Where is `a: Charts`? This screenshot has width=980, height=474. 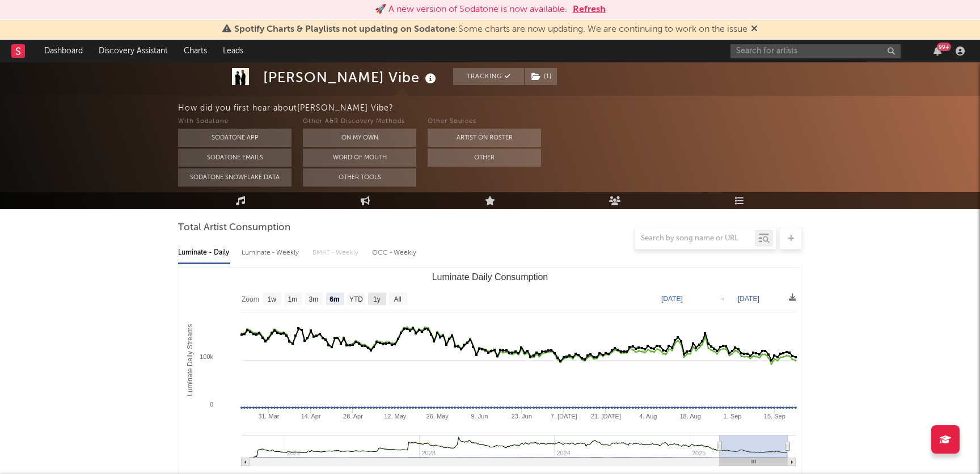
a: Charts is located at coordinates (195, 51).